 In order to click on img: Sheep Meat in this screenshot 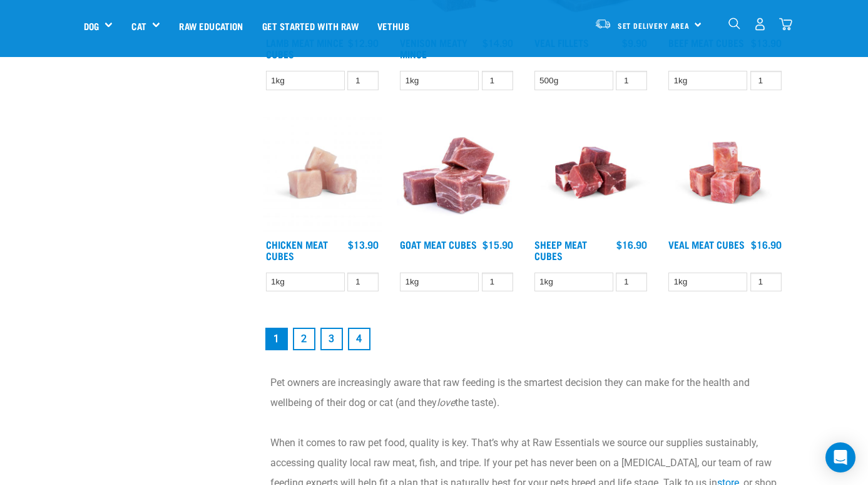, I will do `click(591, 172)`.